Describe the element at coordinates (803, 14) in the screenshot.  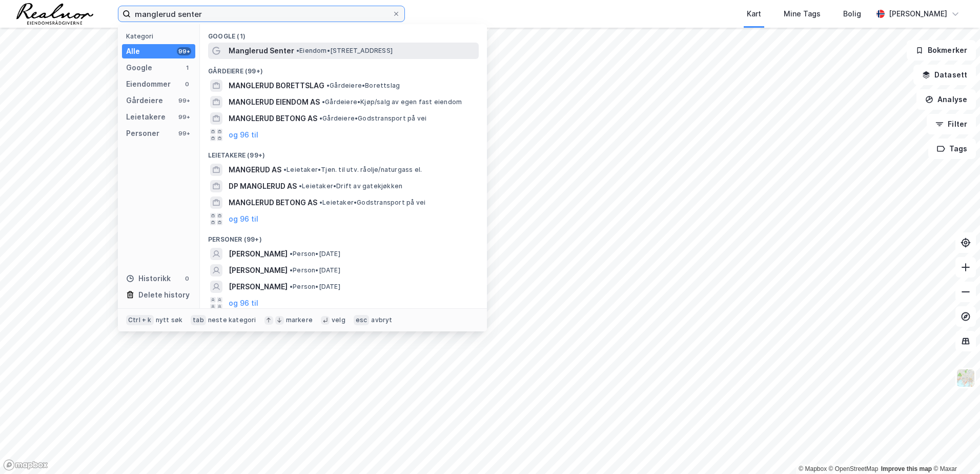
I see `div: Mine Tags` at that location.